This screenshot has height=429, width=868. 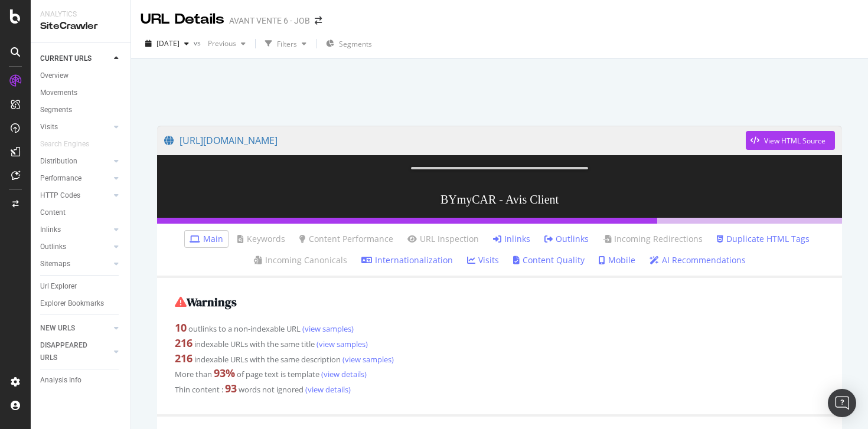 What do you see at coordinates (843, 403) in the screenshot?
I see `div: Open Intercom Messenger` at bounding box center [843, 403].